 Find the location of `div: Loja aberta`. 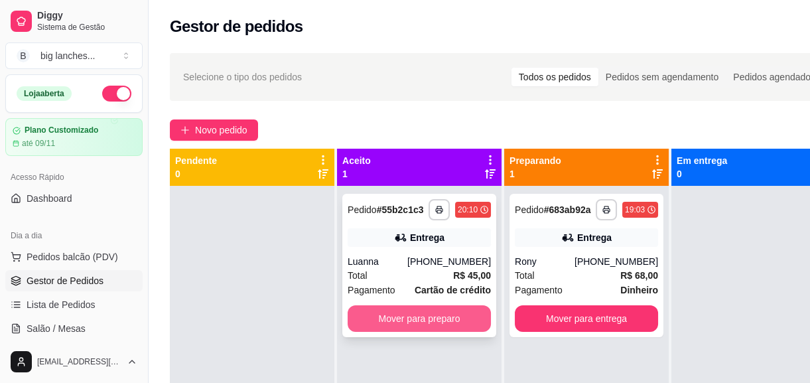

div: Loja aberta is located at coordinates (44, 93).